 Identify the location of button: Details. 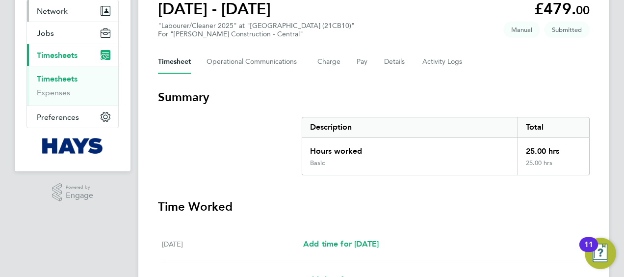
(396, 62).